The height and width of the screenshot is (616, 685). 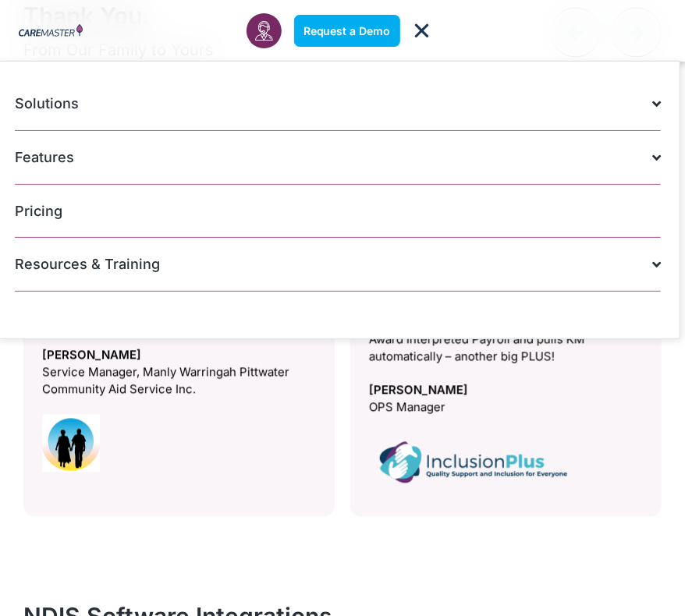 What do you see at coordinates (337, 265) in the screenshot?
I see `a: Resources & Training` at bounding box center [337, 265].